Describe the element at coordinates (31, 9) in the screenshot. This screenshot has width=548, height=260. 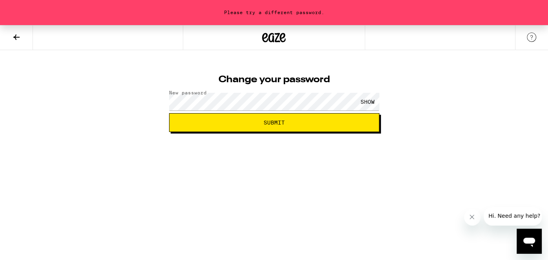
I see `span: Hi. Need any help?` at that location.